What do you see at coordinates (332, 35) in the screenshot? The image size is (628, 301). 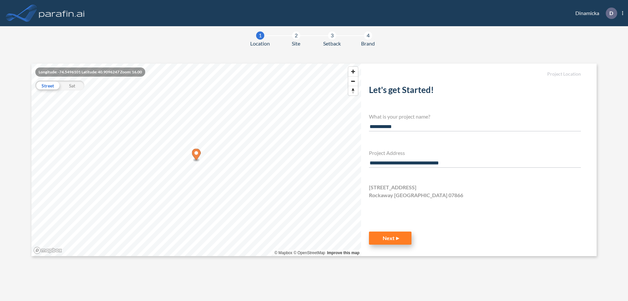 I see `div: 3` at bounding box center [332, 35].